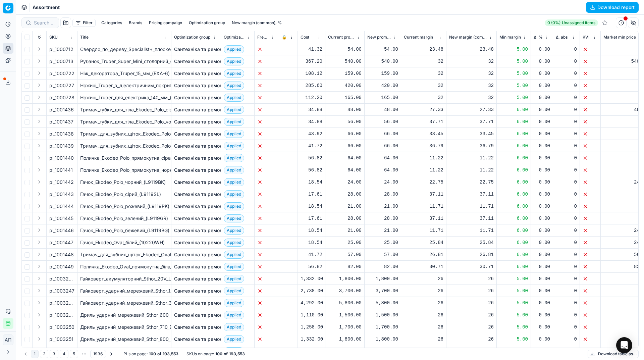  Describe the element at coordinates (61, 170) in the screenshot. I see `span: pl_1001441` at that location.